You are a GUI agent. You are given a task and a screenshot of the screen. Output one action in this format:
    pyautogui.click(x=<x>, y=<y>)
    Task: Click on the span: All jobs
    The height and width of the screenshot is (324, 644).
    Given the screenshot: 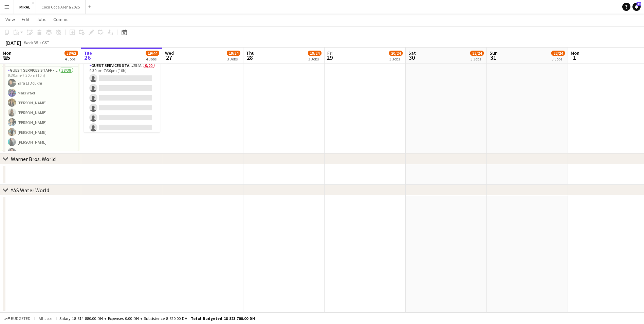 What is the action you would take?
    pyautogui.click(x=45, y=318)
    